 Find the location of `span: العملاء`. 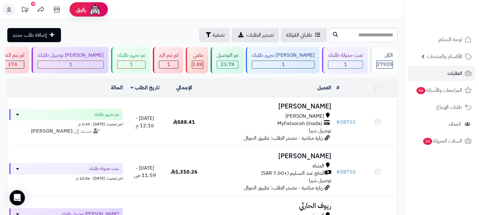

span: العملاء is located at coordinates (455, 124).